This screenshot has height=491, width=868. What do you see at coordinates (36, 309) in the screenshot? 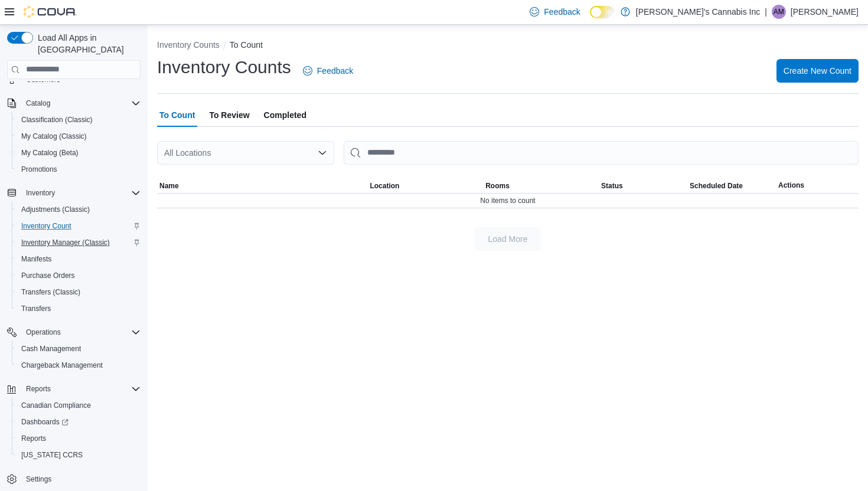
I see `span: Transfers` at bounding box center [36, 309].